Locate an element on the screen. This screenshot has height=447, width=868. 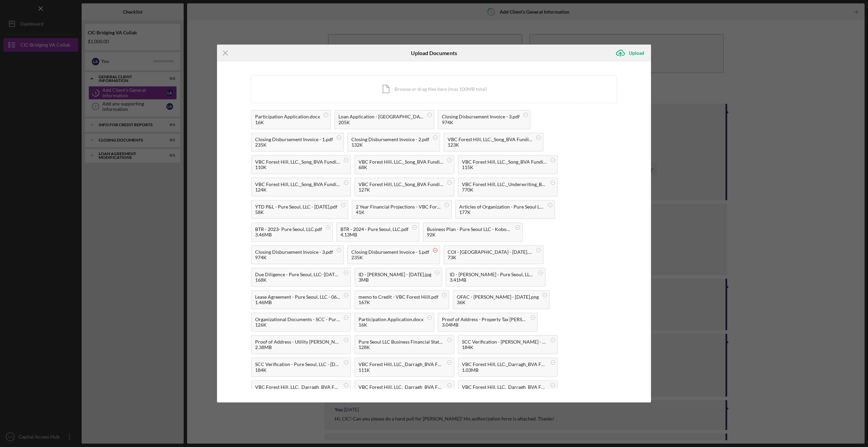
div: 3MB is located at coordinates (395, 280).